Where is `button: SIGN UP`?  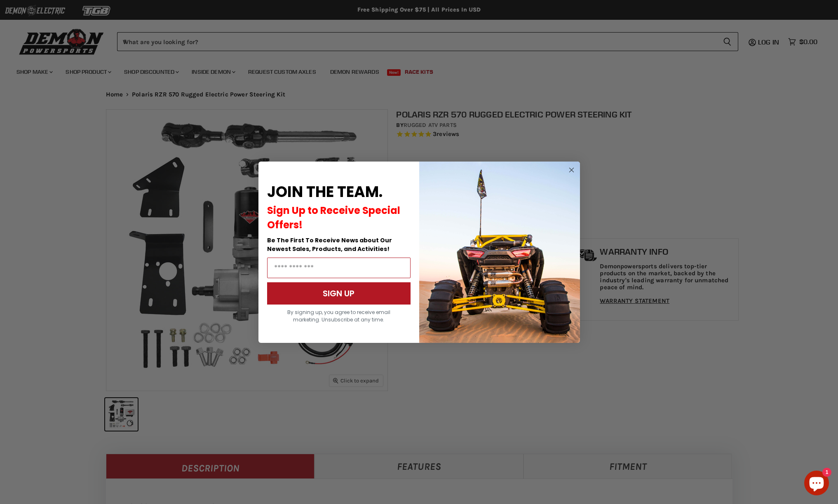
button: SIGN UP is located at coordinates (339, 294).